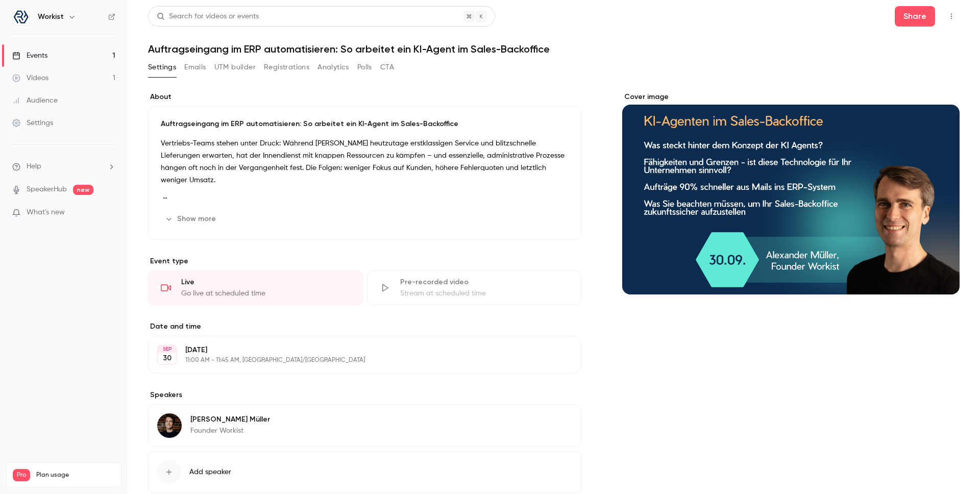 The image size is (980, 494). What do you see at coordinates (364, 395) in the screenshot?
I see `label: Speakers` at bounding box center [364, 395].